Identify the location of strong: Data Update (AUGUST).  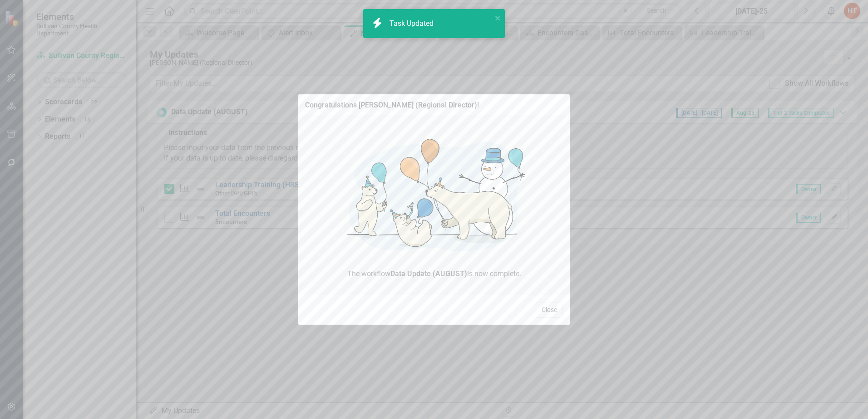
(428, 274).